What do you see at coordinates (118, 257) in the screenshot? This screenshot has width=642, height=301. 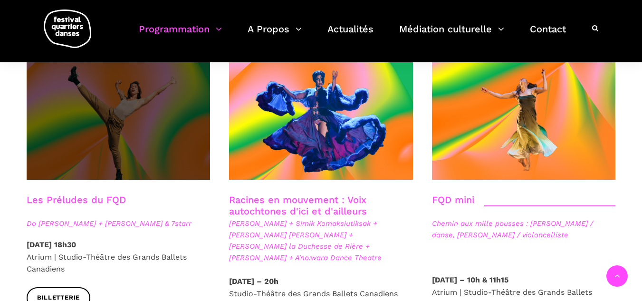 I see `p: Atrium | Studio-Théâtre des Grands Ballets Canadiens` at bounding box center [118, 257].